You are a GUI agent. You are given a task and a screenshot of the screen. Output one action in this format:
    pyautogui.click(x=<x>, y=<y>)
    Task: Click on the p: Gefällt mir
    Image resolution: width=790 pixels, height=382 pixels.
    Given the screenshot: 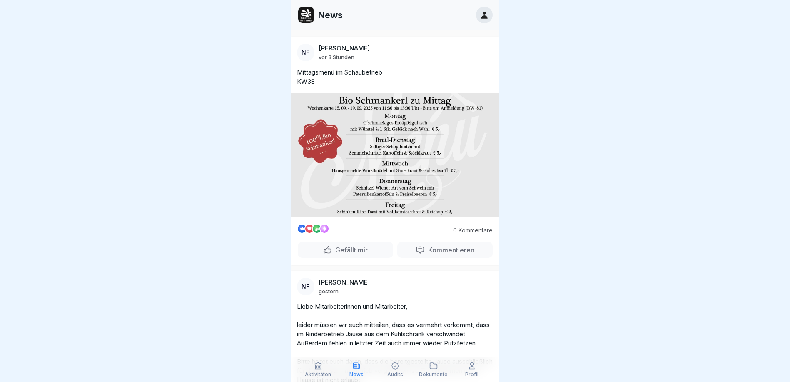 What is the action you would take?
    pyautogui.click(x=350, y=250)
    